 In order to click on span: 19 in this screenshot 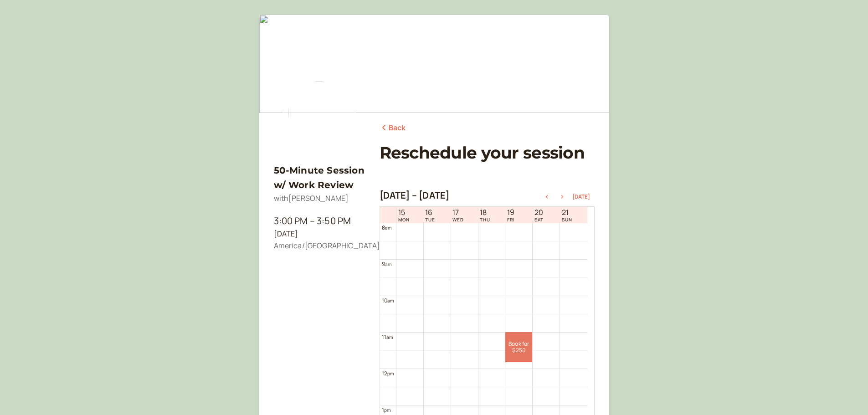, I will do `click(511, 212)`.